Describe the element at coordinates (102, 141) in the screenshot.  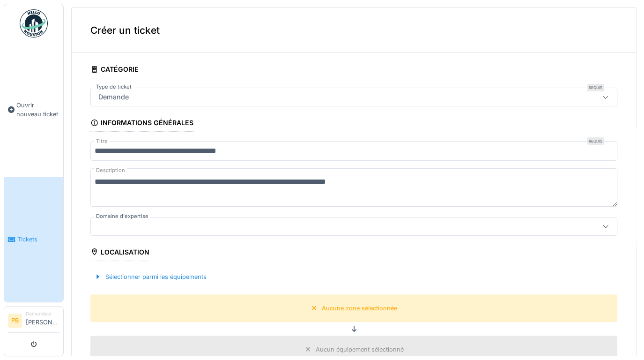
I see `label: Titre` at that location.